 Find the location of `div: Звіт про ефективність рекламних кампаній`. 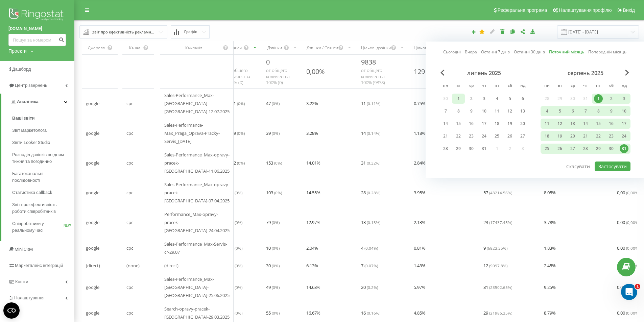

div: Звіт про ефективність рекламних кампаній is located at coordinates (124, 32).